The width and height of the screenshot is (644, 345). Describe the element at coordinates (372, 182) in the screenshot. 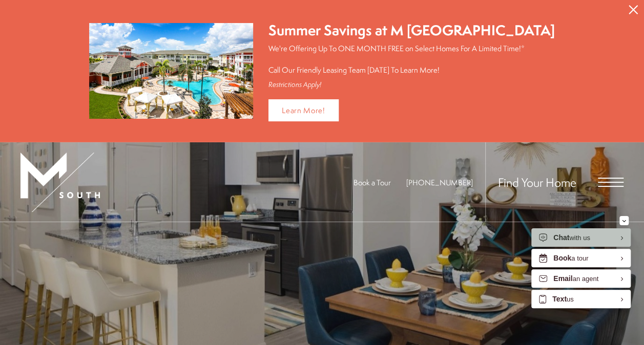

I see `span: Book a Tour` at that location.